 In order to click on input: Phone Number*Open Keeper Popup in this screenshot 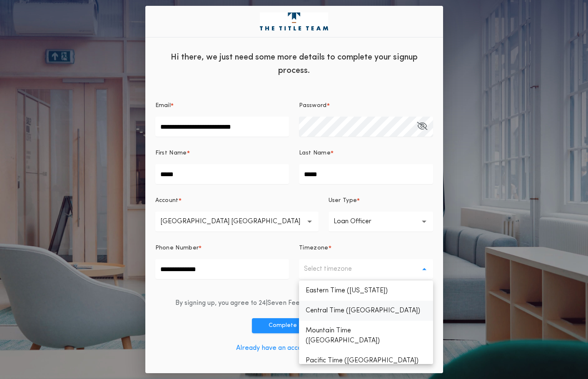, I will do `click(222, 269)`.